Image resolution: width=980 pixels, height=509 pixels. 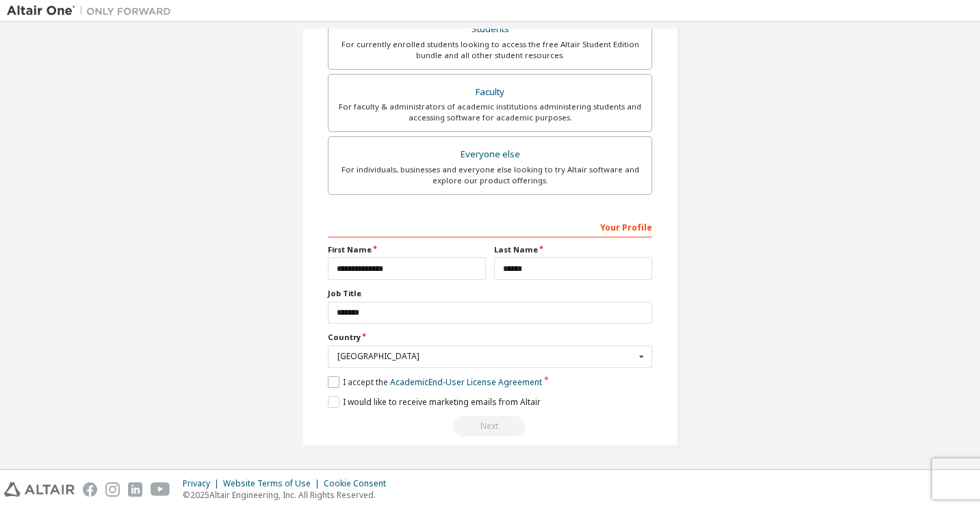 I want to click on label: I accept the, so click(x=435, y=382).